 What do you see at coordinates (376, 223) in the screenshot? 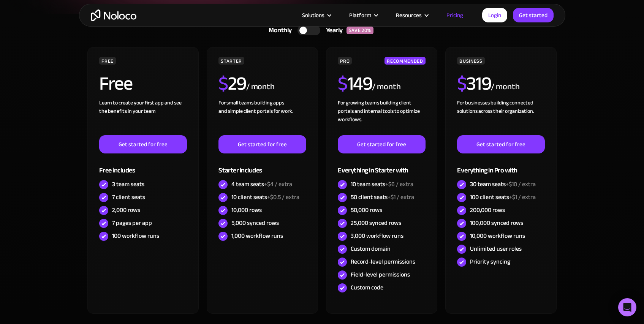
I see `div: 25,000 synced rows` at bounding box center [376, 223].